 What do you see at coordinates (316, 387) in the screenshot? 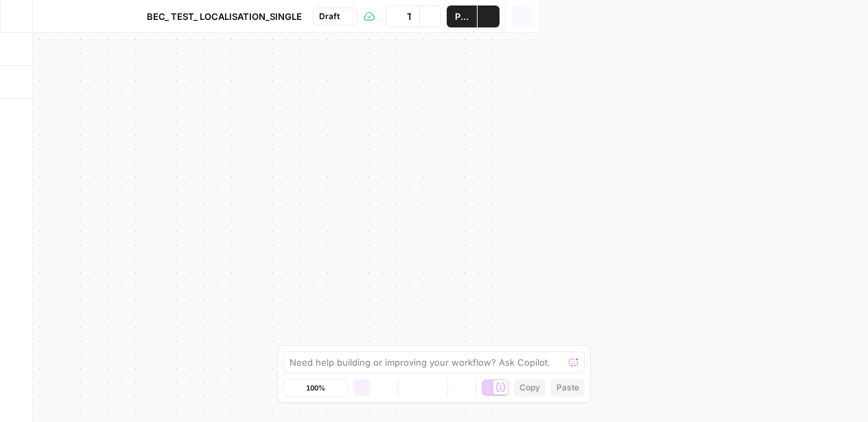
I see `span: 100%` at bounding box center [316, 387].